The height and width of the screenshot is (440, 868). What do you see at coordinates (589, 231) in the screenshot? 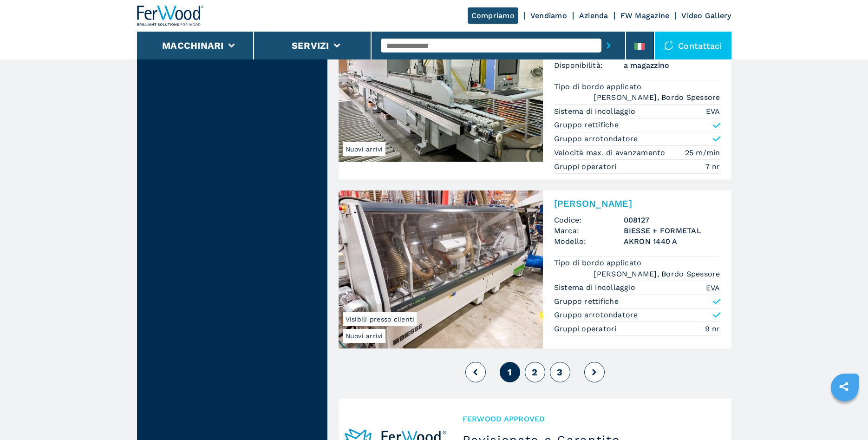
I see `span: Marca:` at bounding box center [589, 231].